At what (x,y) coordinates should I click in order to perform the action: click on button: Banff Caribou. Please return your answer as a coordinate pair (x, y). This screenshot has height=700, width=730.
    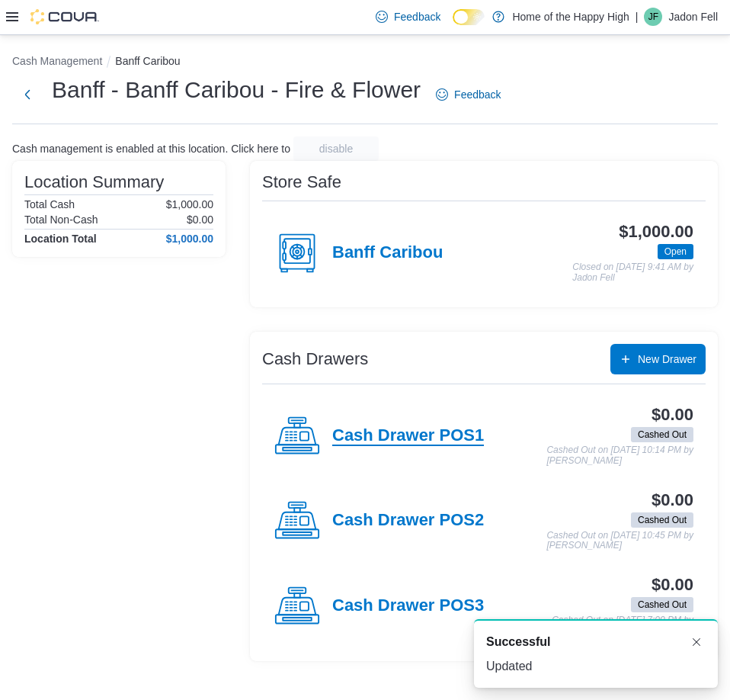
    Looking at the image, I should click on (147, 61).